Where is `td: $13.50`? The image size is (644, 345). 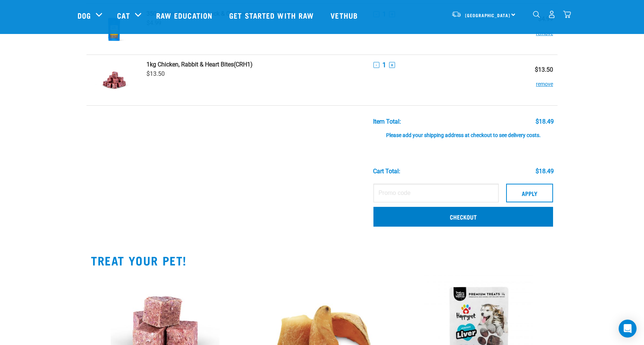
td: $13.50 is located at coordinates (534, 80).